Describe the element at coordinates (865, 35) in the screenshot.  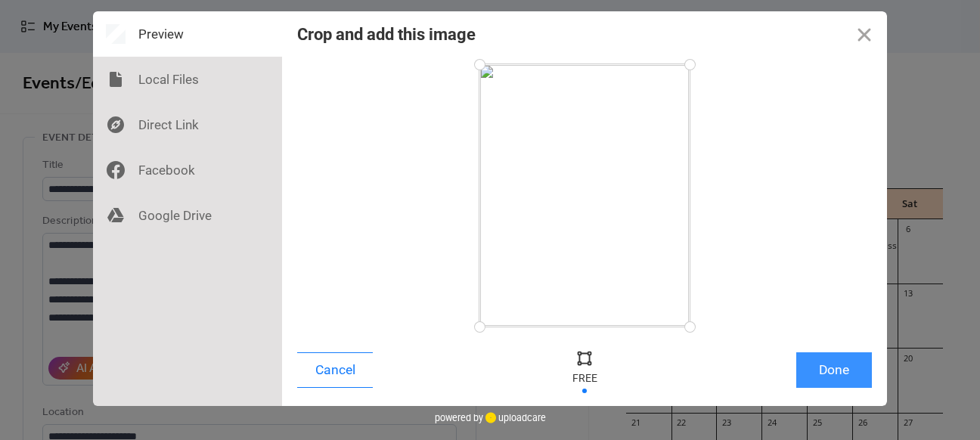
I see `button: Close` at that location.